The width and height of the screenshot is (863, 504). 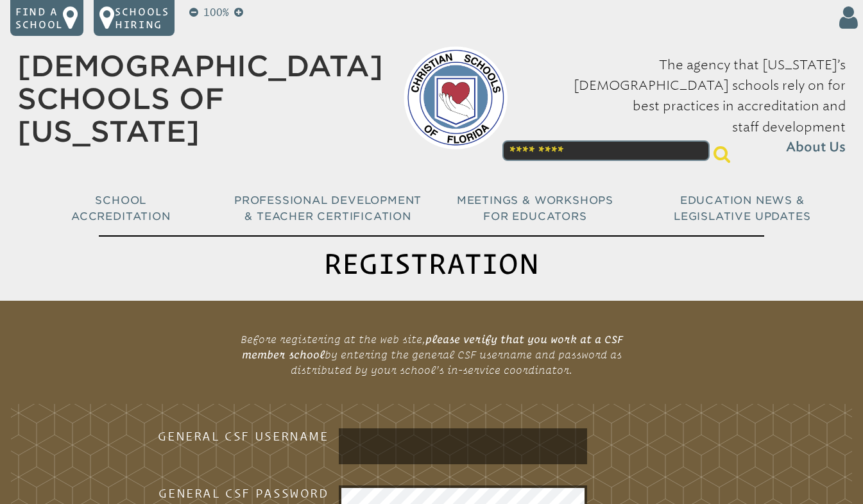 I want to click on h3: General CSF Username, so click(x=225, y=436).